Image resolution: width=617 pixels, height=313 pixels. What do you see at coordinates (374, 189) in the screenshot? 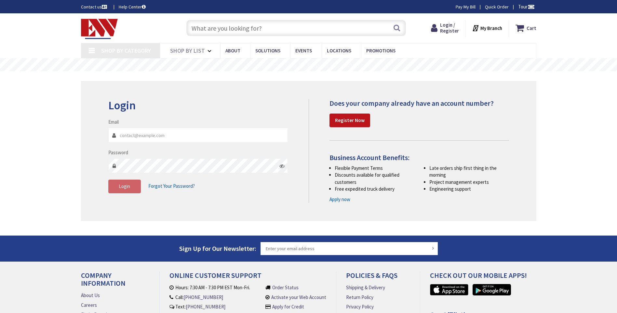
I see `li: Free expedited truck delivery` at bounding box center [374, 189].